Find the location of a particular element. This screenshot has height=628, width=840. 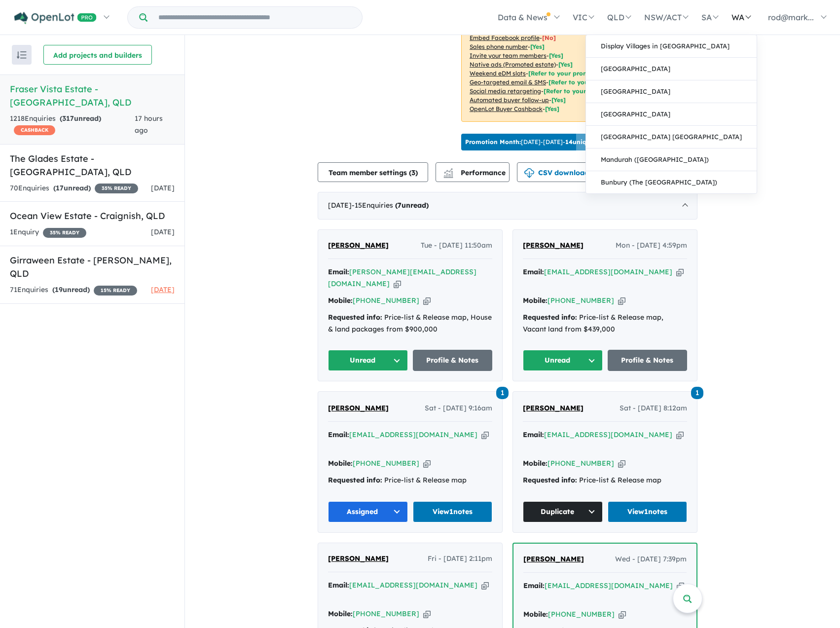

button: Assigned is located at coordinates (368, 512).